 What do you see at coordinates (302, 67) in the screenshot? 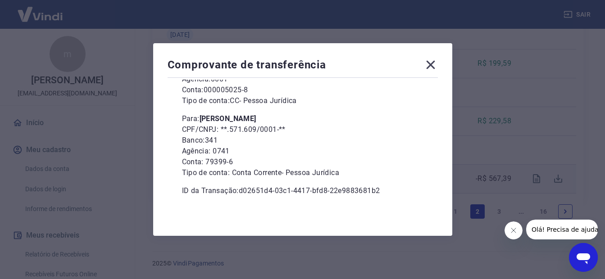
I see `div: Comprovante de transferência` at bounding box center [302, 67].